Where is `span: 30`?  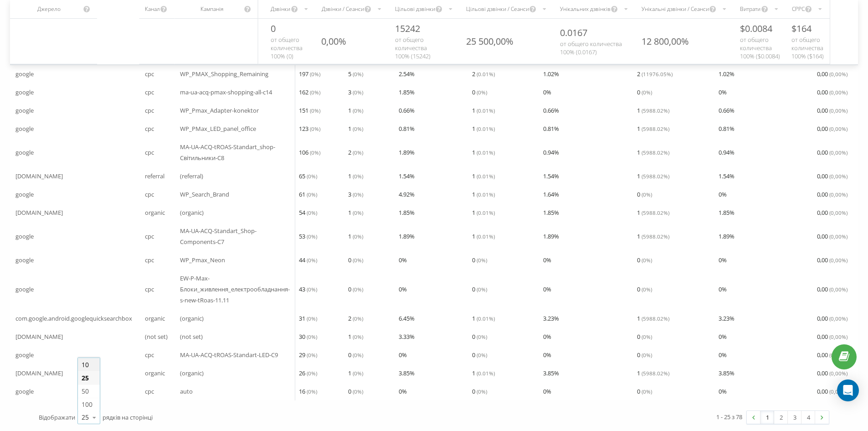 span: 30 is located at coordinates (308, 336).